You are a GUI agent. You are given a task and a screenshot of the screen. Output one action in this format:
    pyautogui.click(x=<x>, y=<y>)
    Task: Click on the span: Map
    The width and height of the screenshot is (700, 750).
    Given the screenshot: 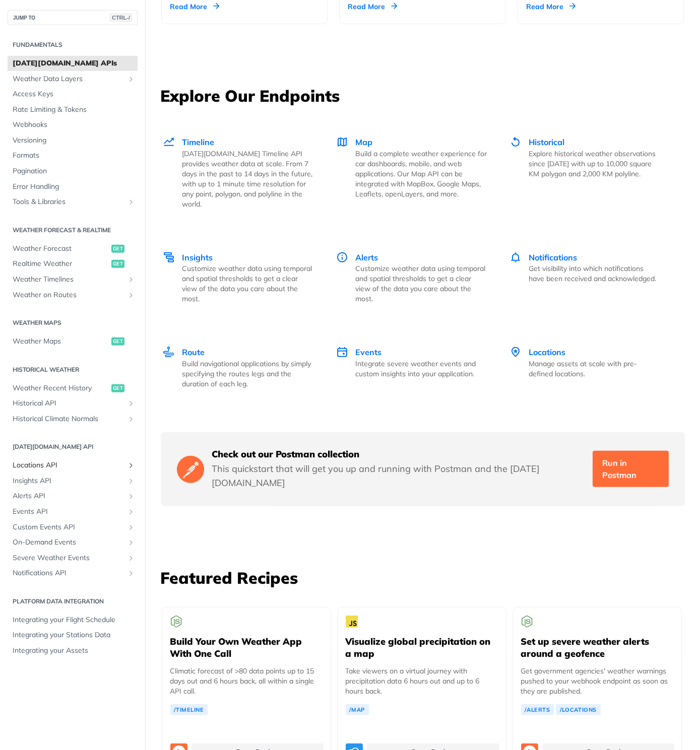 What is the action you would take?
    pyautogui.click(x=364, y=142)
    